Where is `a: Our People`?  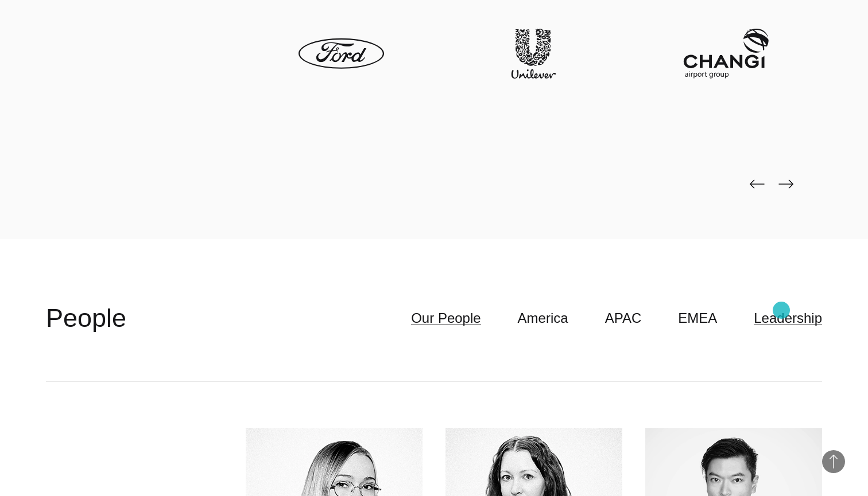
a: Our People is located at coordinates (445, 319).